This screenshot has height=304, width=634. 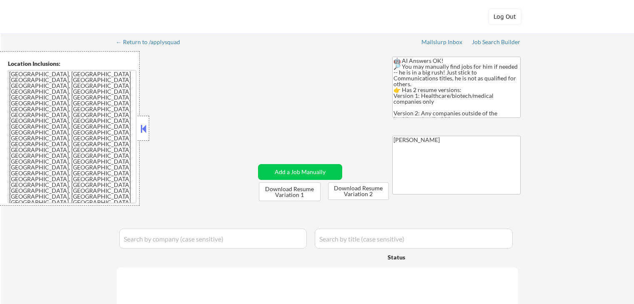 I want to click on div: Location Inclusions:, so click(x=72, y=64).